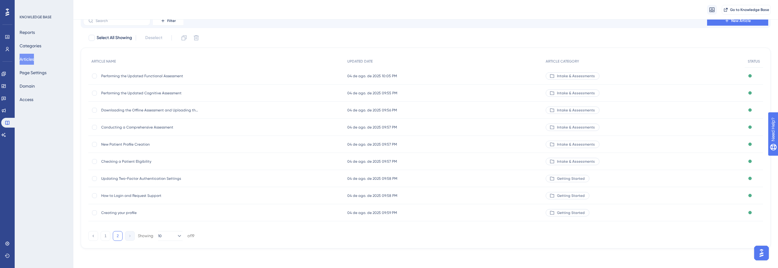  Describe the element at coordinates (150, 162) in the screenshot. I see `span: Checking a Patient Eligibility` at that location.